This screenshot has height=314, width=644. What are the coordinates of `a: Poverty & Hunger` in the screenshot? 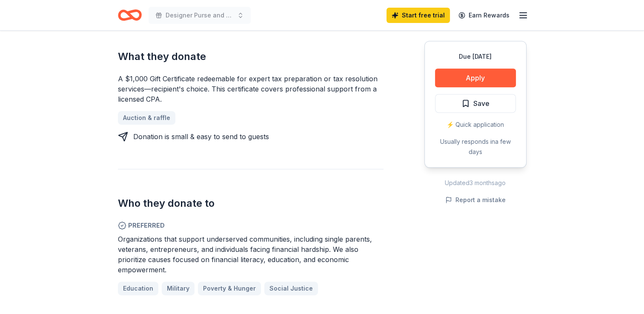 It's located at (230, 289).